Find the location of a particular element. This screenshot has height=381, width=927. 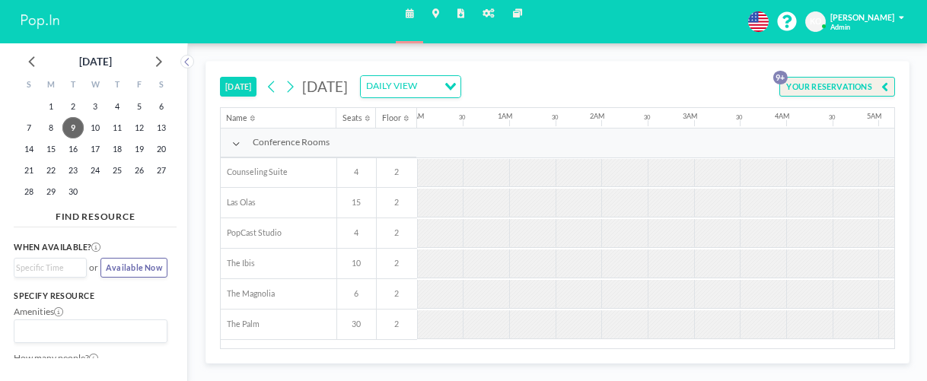

div: M is located at coordinates (50, 86).